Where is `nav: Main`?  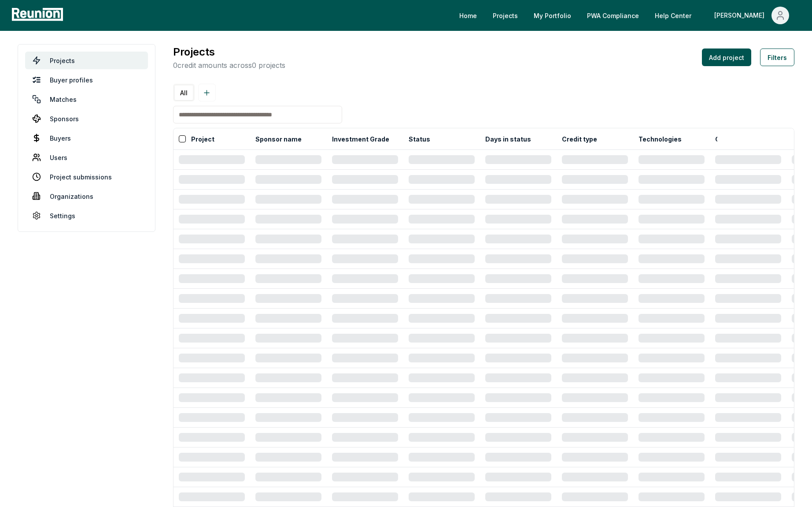
nav: Main is located at coordinates (627, 16).